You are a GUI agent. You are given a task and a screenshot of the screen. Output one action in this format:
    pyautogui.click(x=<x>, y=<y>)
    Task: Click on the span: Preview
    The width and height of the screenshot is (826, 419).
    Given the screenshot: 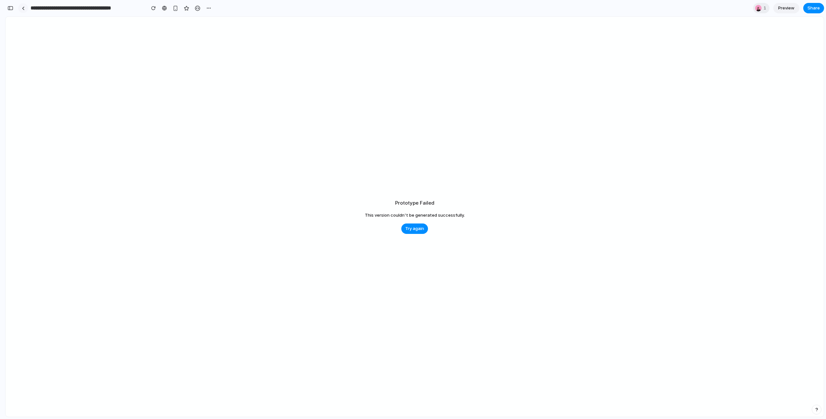 What is the action you would take?
    pyautogui.click(x=786, y=8)
    